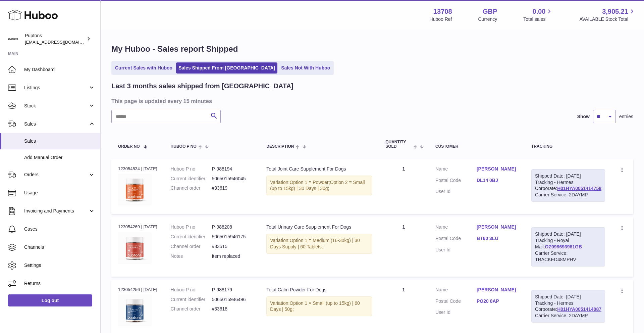 The height and width of the screenshot is (333, 644). What do you see at coordinates (310, 182) in the screenshot?
I see `span: Option 1 = Powder;` at bounding box center [310, 182].